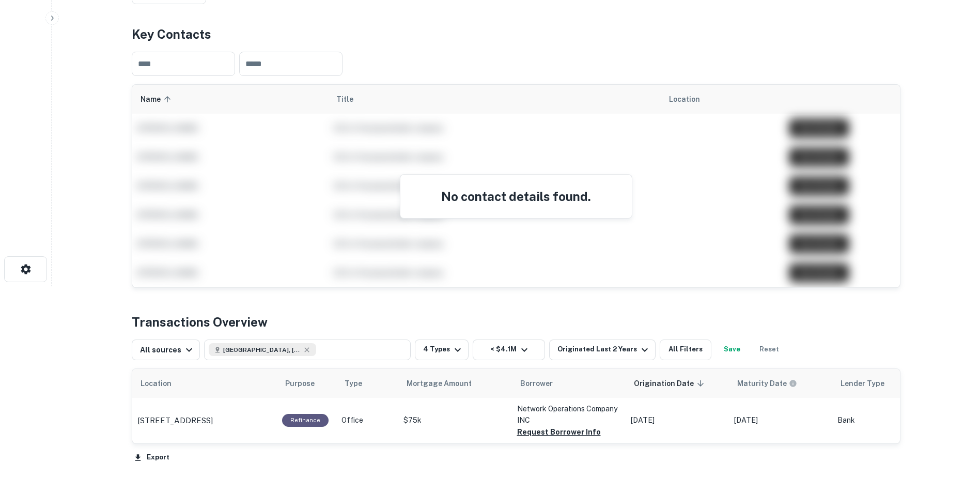  Describe the element at coordinates (509, 350) in the screenshot. I see `button: < $4.1M` at that location.